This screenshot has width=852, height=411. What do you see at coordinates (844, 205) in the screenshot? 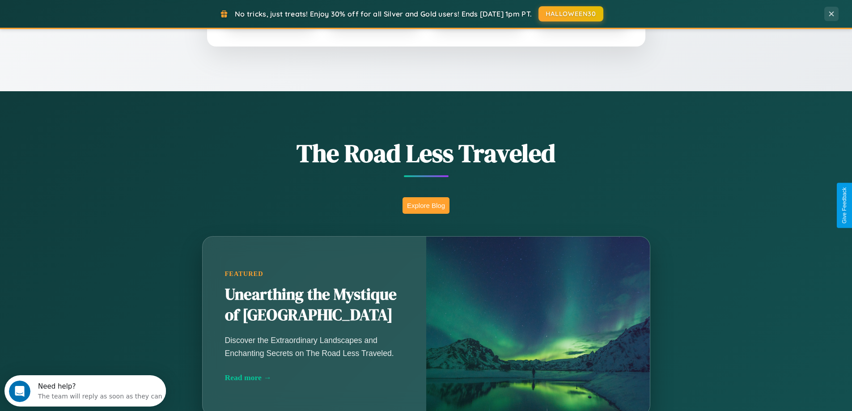
I see `div: Give Feedback` at bounding box center [844, 205].